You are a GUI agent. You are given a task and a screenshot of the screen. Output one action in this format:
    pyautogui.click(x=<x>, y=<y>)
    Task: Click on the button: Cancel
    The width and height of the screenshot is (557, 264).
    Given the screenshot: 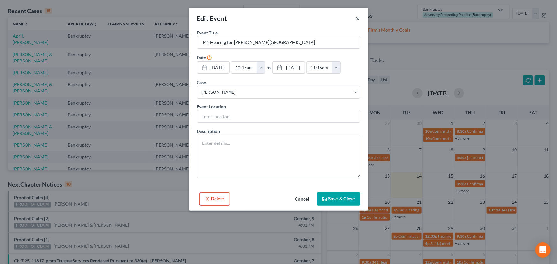 What is the action you would take?
    pyautogui.click(x=302, y=199)
    